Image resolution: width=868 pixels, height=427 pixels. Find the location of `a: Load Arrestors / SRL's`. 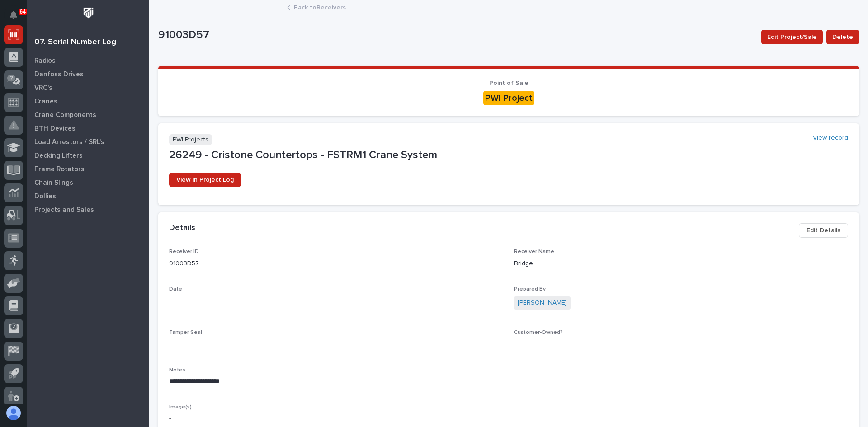

a: Load Arrestors / SRL's is located at coordinates (88, 142).